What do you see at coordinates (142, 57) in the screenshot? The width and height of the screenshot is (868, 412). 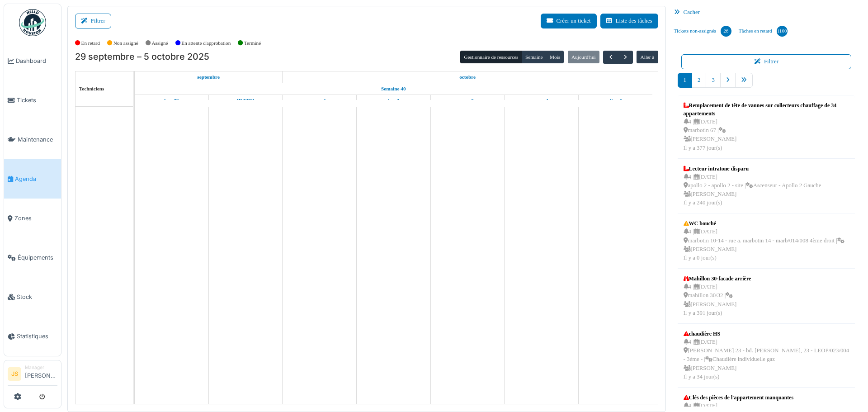 I see `h2: 29 septembre – 5 octobre 2025` at bounding box center [142, 57].